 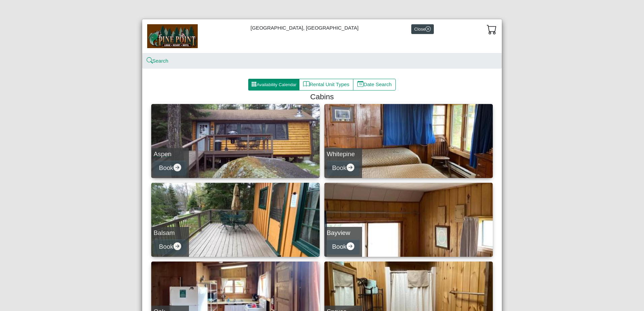 I want to click on button: bookRental Unit Types, so click(x=326, y=85).